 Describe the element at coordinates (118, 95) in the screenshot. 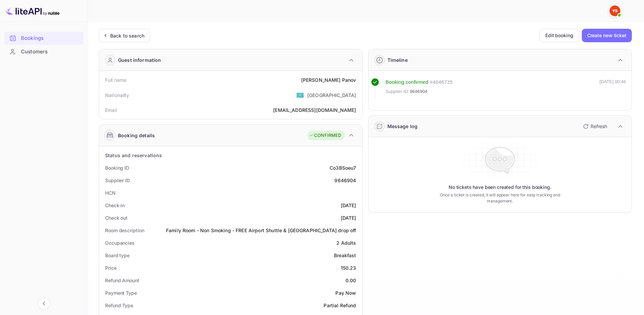

I see `div: Nationality` at that location.